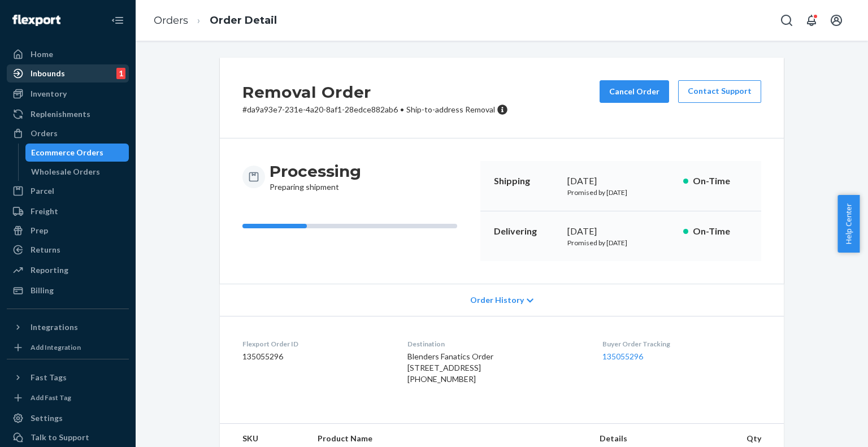 The image size is (868, 447). I want to click on a: Add Fast Tag, so click(68, 398).